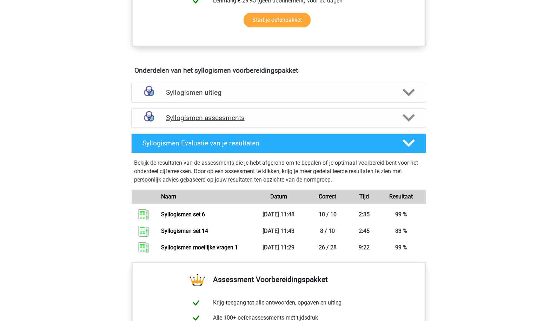 The image size is (557, 321). What do you see at coordinates (149, 118) in the screenshot?
I see `img: syllogismen assessments` at bounding box center [149, 118].